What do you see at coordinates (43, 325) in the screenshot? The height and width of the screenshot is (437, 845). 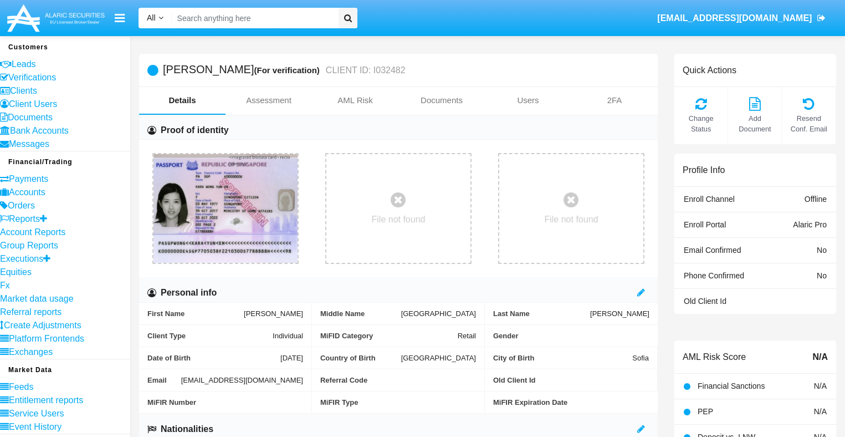 I see `span: Create Adjustments` at bounding box center [43, 325].